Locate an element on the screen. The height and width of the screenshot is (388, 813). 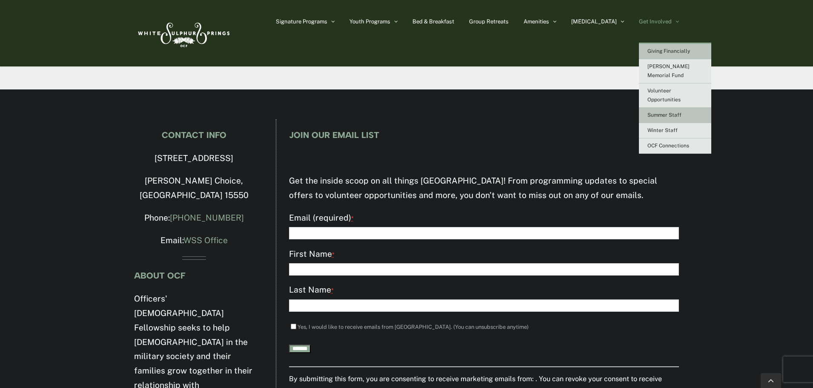
span: Volunteer Opportunities is located at coordinates (664, 95).